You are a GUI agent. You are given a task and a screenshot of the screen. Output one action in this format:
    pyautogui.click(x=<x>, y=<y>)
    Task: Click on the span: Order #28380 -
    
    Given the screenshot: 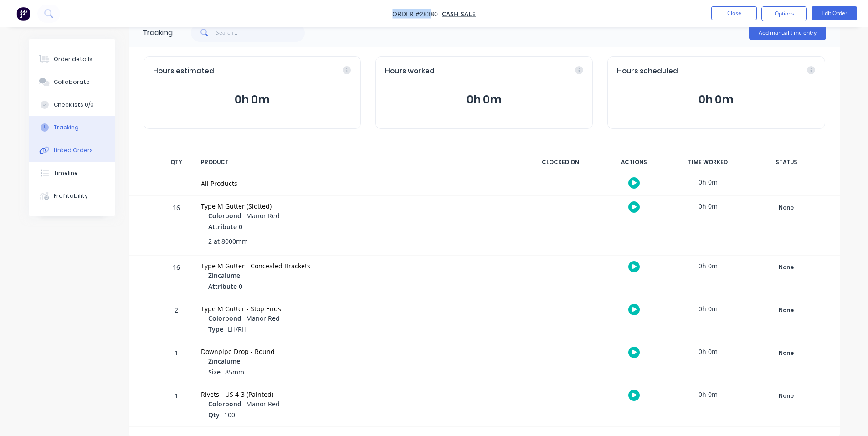 What is the action you would take?
    pyautogui.click(x=417, y=13)
    